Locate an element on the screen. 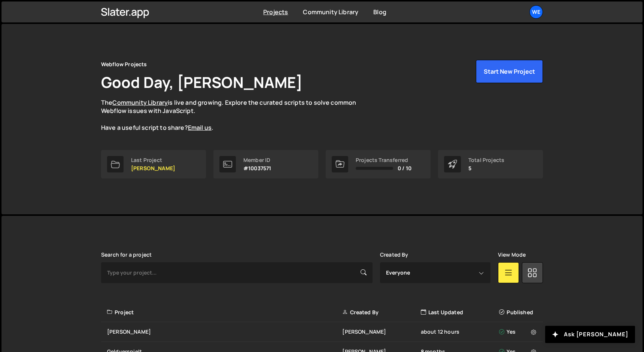 Image resolution: width=644 pixels, height=352 pixels. a: Blog is located at coordinates (379, 12).